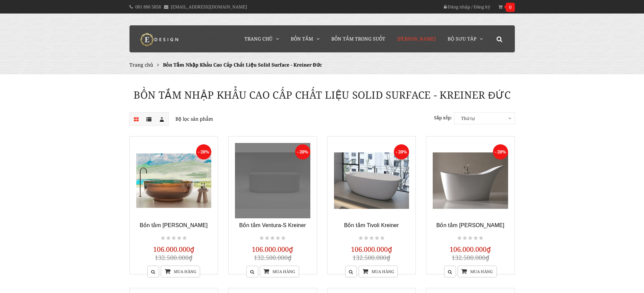  Describe the element at coordinates (484, 118) in the screenshot. I see `span: Thứ tự` at that location.